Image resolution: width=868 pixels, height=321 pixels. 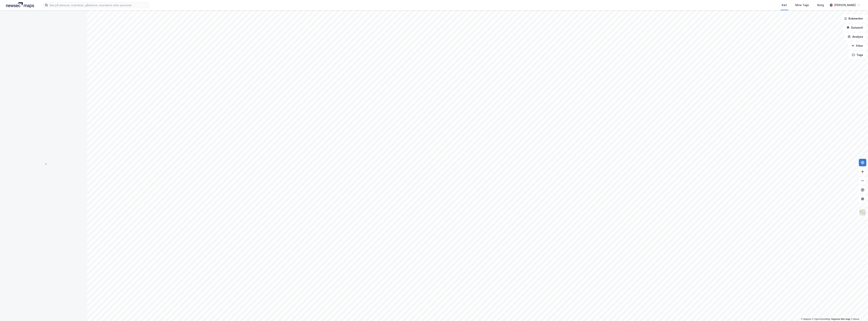 I want to click on div: Mine Tags, so click(x=802, y=5).